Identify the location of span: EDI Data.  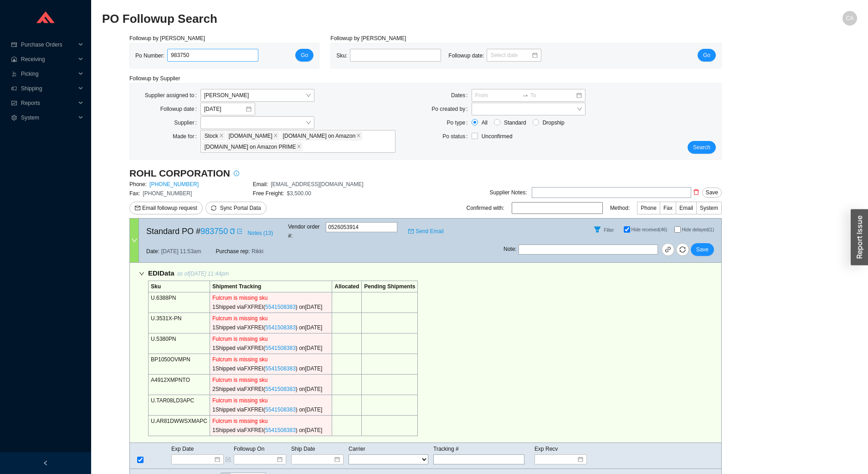
(161, 273).